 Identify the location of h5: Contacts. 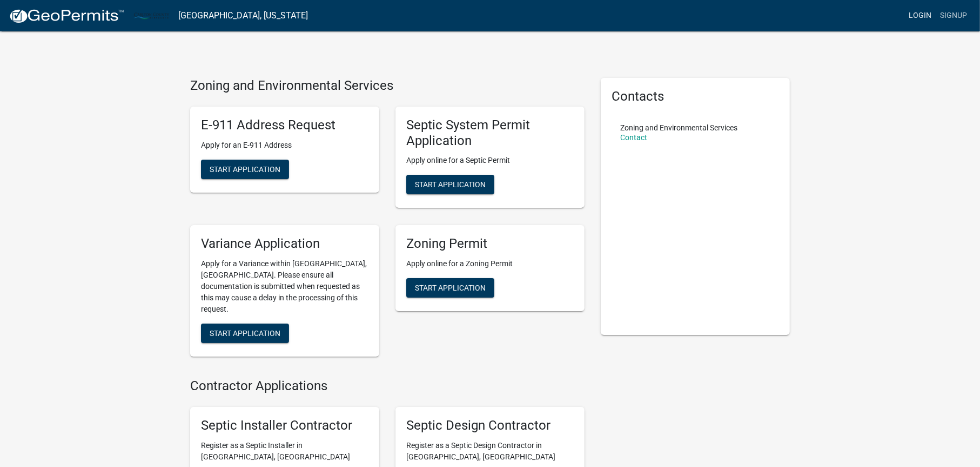
(696, 96).